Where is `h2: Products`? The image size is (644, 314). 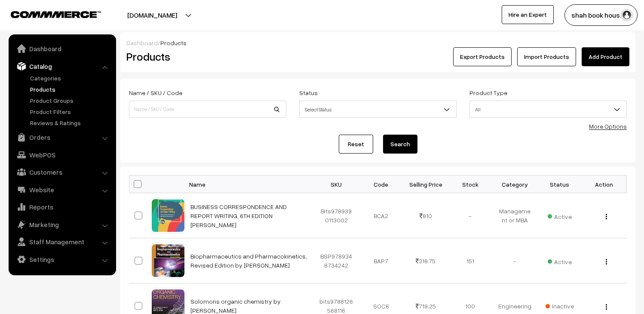 h2: Products is located at coordinates (206, 56).